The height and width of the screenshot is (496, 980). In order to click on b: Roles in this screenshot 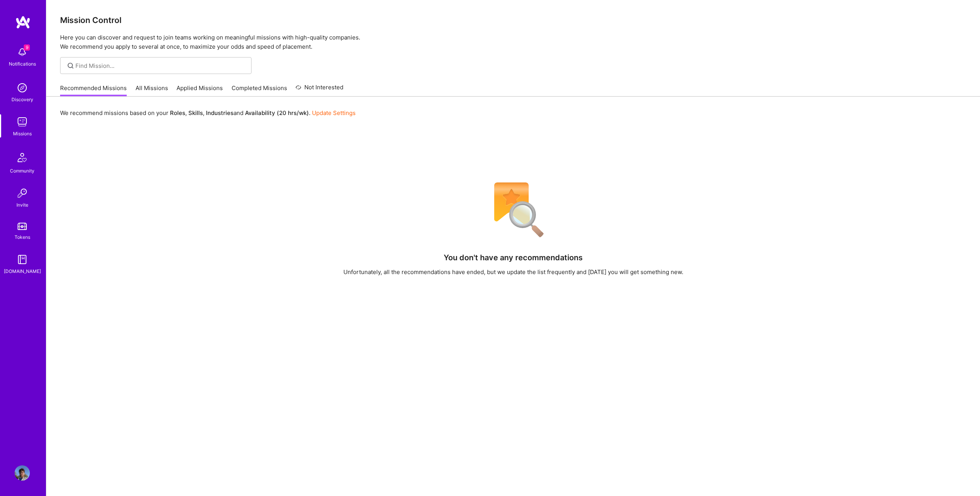, I will do `click(177, 113)`.